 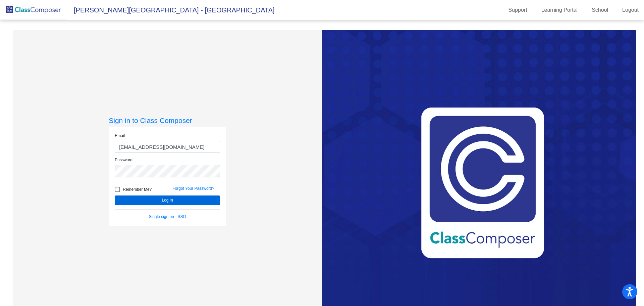 What do you see at coordinates (137, 189) in the screenshot?
I see `span: Remember Me?` at bounding box center [137, 189].